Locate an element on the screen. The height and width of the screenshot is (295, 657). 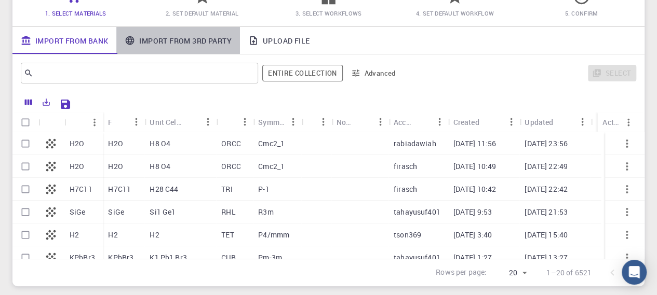
p: Si1 Ge1 is located at coordinates (162, 212).